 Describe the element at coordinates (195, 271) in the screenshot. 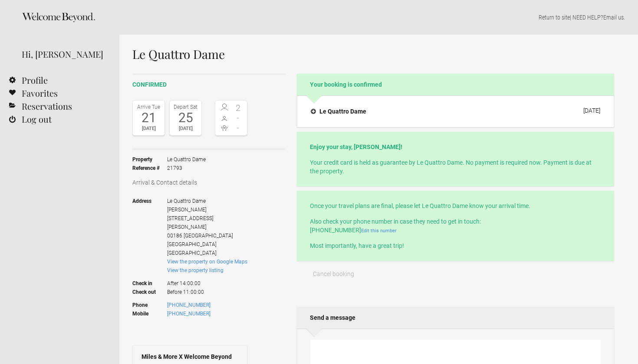

I see `a: View the property listing` at that location.